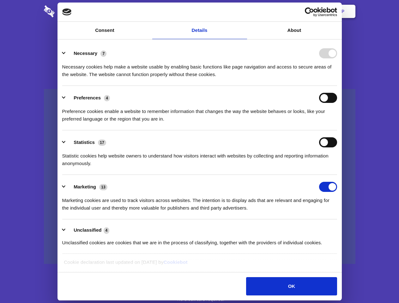 The width and height of the screenshot is (399, 303). I want to click on a: Details, so click(200, 30).